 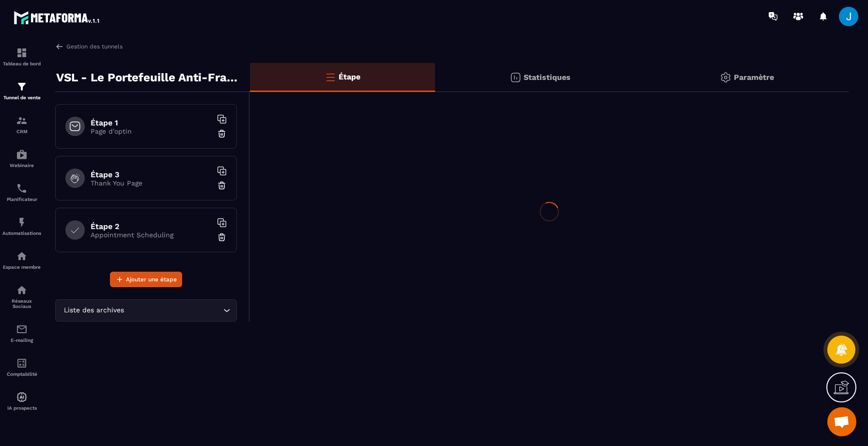 What do you see at coordinates (151, 183) in the screenshot?
I see `p: Thank You Page` at bounding box center [151, 183].